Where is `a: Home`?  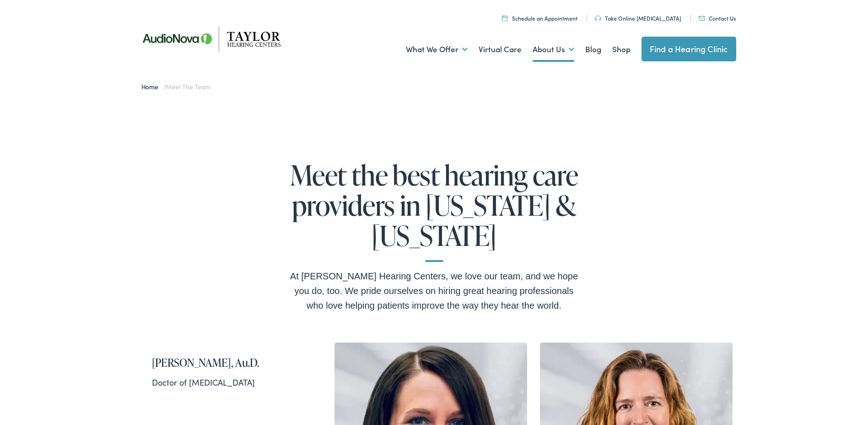 a: Home is located at coordinates (152, 86).